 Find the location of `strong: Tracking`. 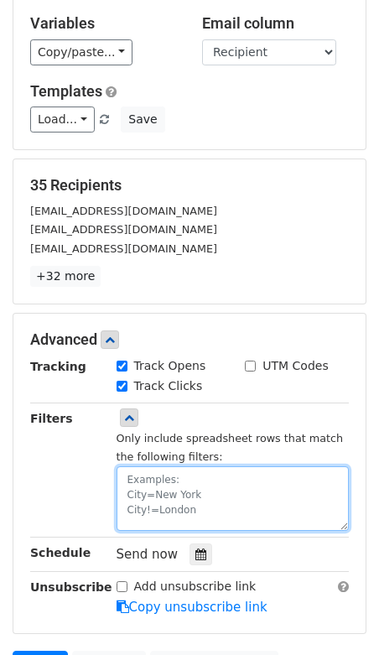

strong: Tracking is located at coordinates (58, 366).